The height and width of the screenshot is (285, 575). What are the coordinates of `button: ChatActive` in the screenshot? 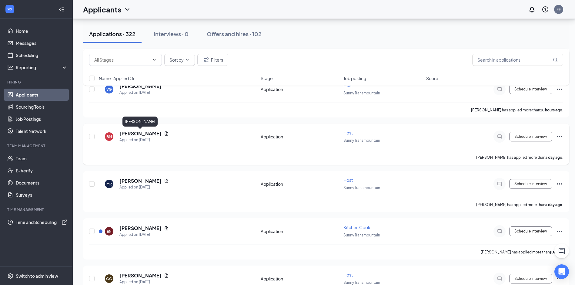 It's located at (562, 251).